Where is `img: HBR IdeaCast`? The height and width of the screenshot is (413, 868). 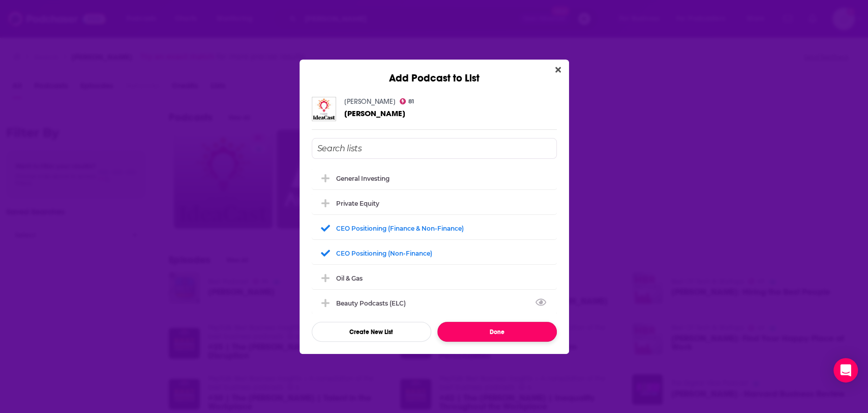
img: HBR IdeaCast is located at coordinates (324, 109).